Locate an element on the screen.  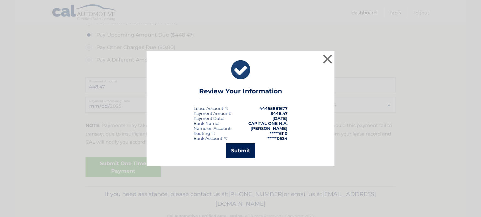
div: Lease Account #: is located at coordinates (211, 109).